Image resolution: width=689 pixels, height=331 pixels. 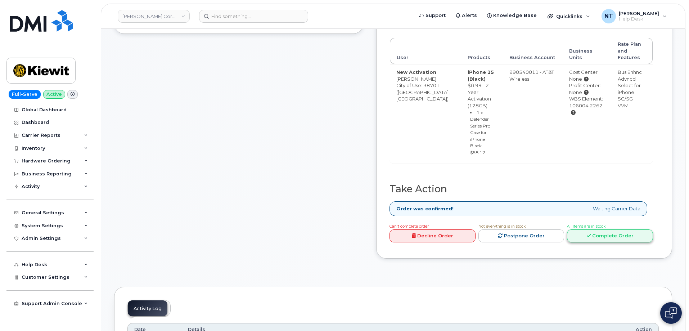 What do you see at coordinates (432, 236) in the screenshot?
I see `a: Decline Order` at bounding box center [432, 236].